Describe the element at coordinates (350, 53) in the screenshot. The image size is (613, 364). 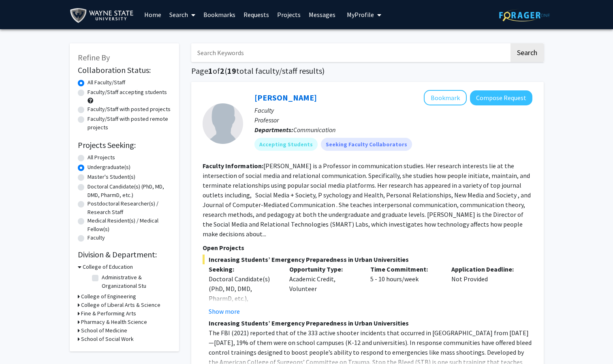
I see `input: Search Keywords` at that location.